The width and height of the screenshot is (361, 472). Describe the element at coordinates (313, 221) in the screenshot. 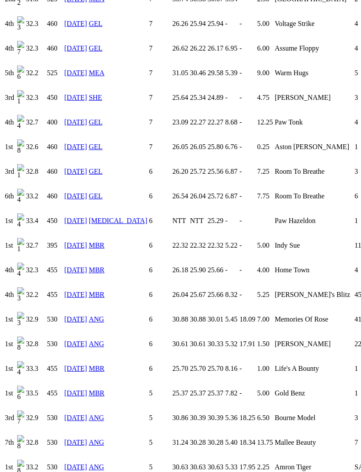

I see `td: Paw Hazeldon` at that location.